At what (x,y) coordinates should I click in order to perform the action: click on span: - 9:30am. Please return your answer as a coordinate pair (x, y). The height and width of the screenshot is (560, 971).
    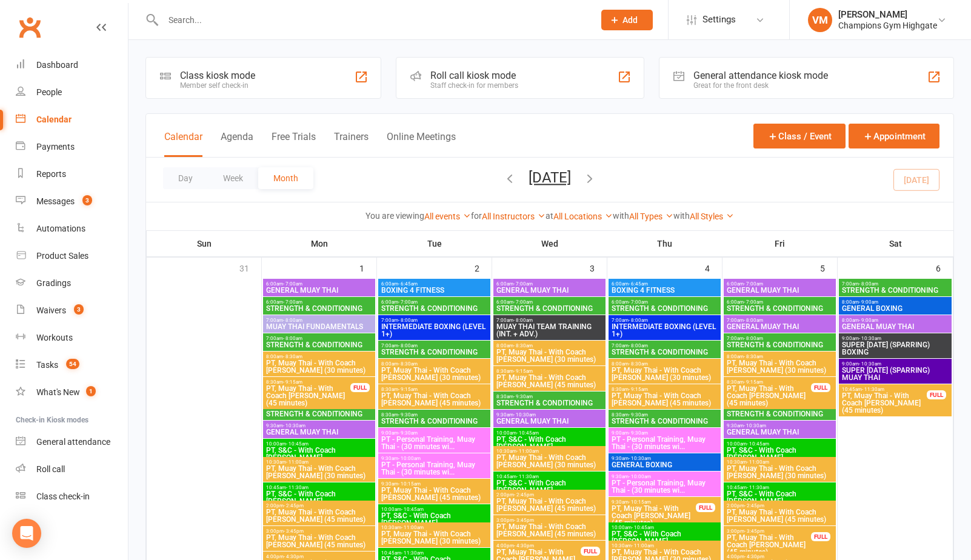
    Looking at the image, I should click on (638, 414).